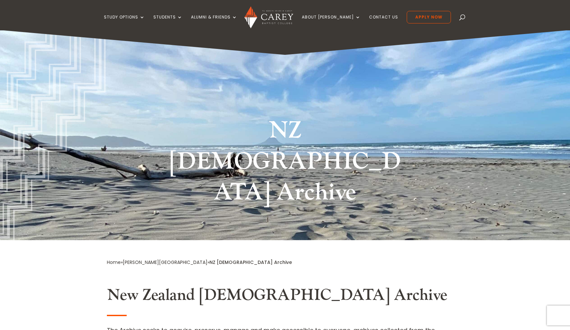 Image resolution: width=570 pixels, height=330 pixels. I want to click on a: Students, so click(168, 22).